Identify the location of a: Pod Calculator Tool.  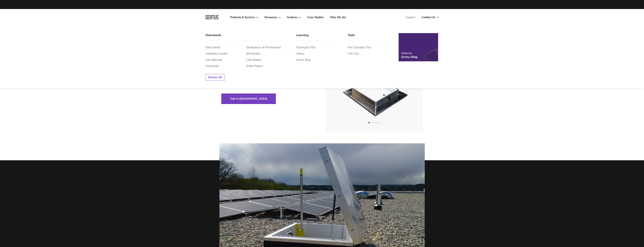
(359, 47).